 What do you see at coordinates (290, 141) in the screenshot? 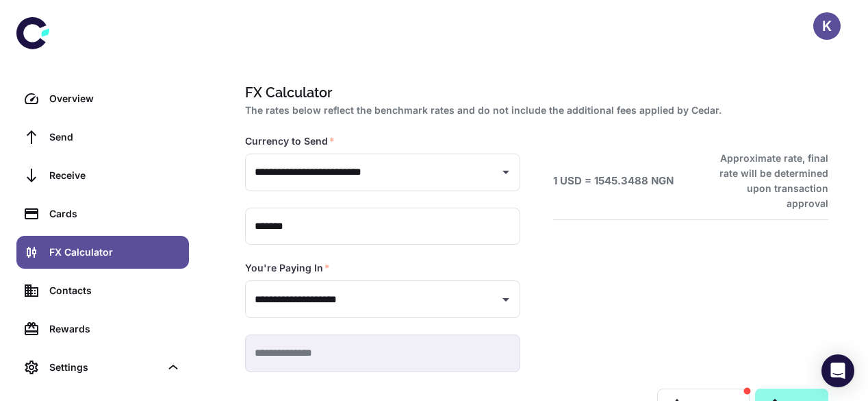
I see `label: Currency to Send` at bounding box center [290, 141].